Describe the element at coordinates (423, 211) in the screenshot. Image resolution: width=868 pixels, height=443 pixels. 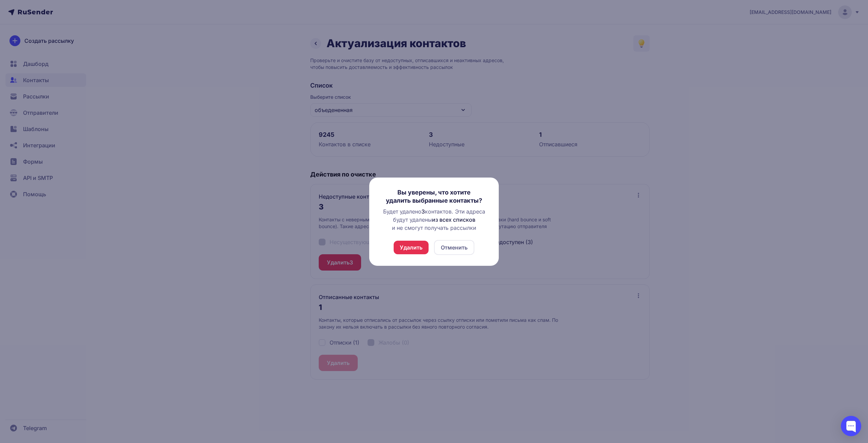
I see `span: 3` at that location.